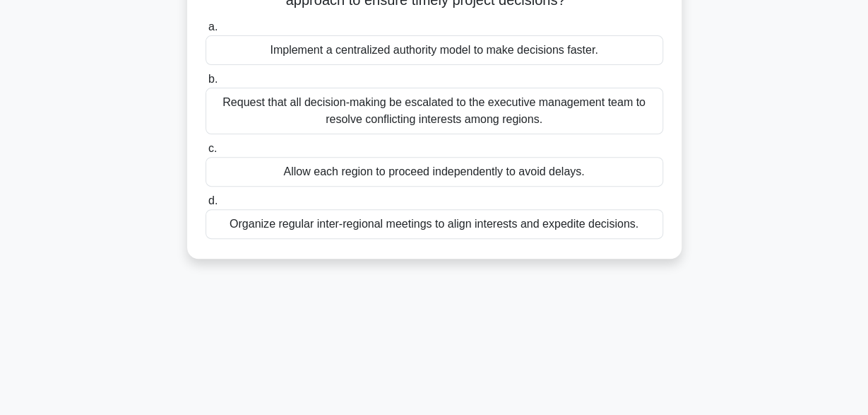 This screenshot has height=415, width=868. What do you see at coordinates (434, 172) in the screenshot?
I see `div: Allow each region to proceed independently to avoid delays.` at bounding box center [434, 172].